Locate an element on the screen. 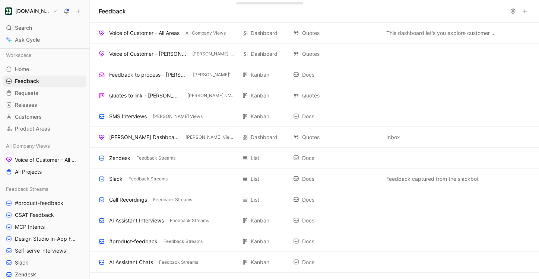 This screenshot has width=539, height=279. div: AI Assistant Chats is located at coordinates (131, 263).